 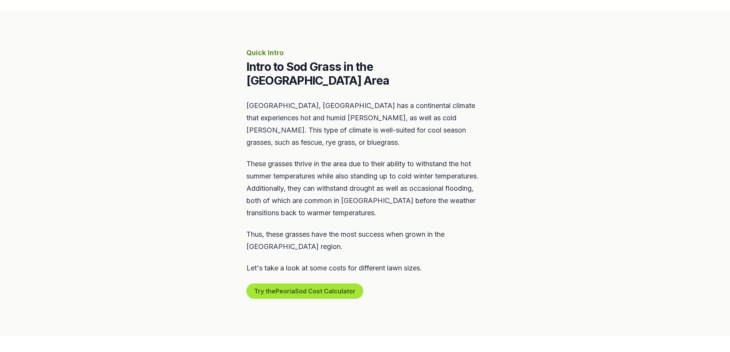 I want to click on p: Let's take a look at some costs for different lawn sizes., so click(x=365, y=268).